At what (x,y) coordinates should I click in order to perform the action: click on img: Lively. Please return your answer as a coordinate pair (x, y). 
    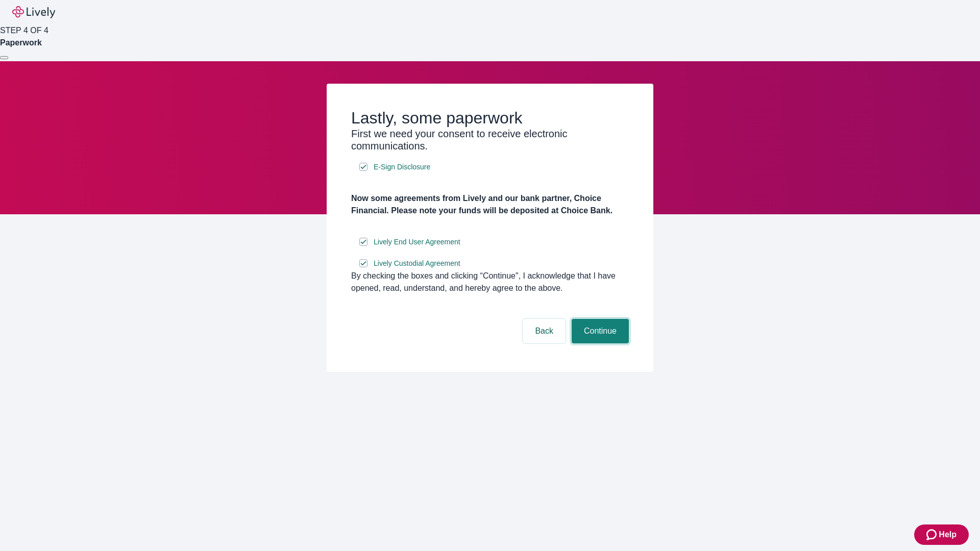
    Looking at the image, I should click on (33, 12).